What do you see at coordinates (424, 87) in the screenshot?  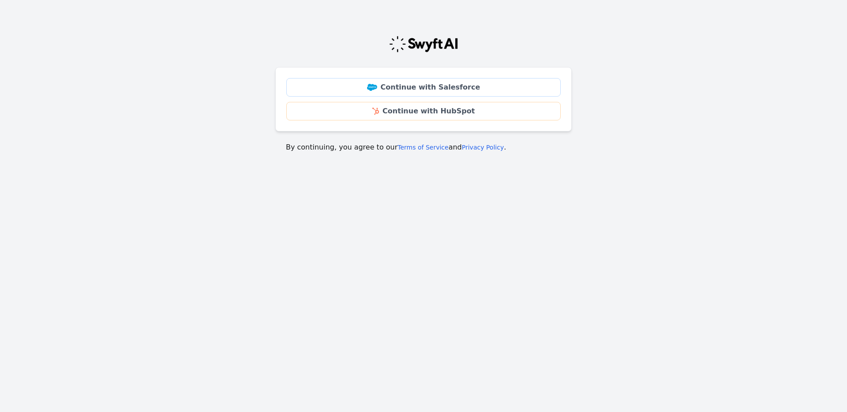 I see `a: Continue with Salesforce` at bounding box center [424, 87].